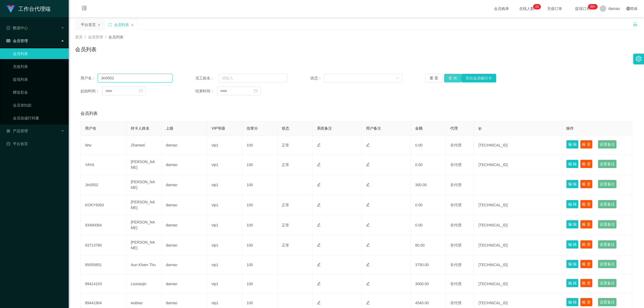 The height and width of the screenshot is (308, 644). I want to click on a: 工作台代理端, so click(29, 9).